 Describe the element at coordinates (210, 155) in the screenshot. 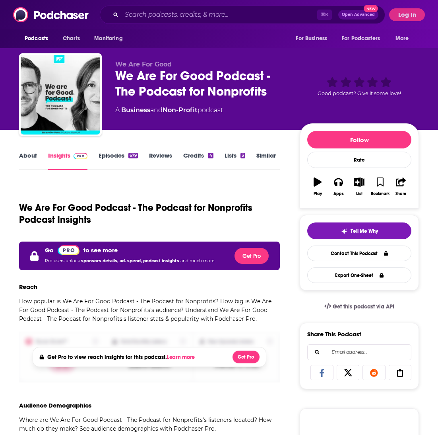

I see `div: 4` at that location.